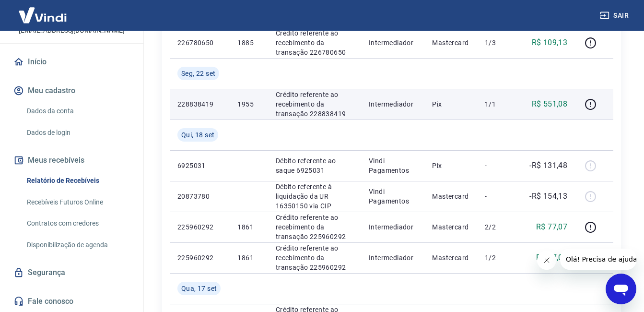 This screenshot has width=644, height=312. I want to click on p: 1/3, so click(498, 42).